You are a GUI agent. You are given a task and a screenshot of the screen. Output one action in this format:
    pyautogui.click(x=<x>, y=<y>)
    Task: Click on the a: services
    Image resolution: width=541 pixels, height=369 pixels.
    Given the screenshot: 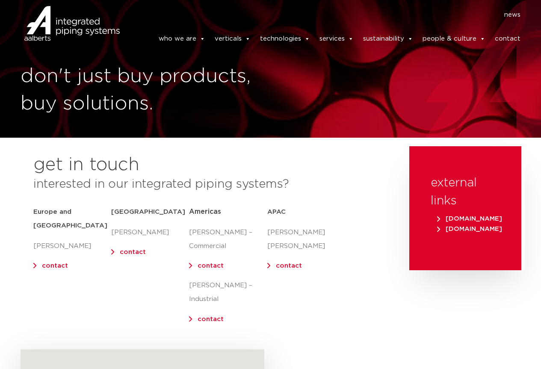 What is the action you would take?
    pyautogui.click(x=337, y=39)
    